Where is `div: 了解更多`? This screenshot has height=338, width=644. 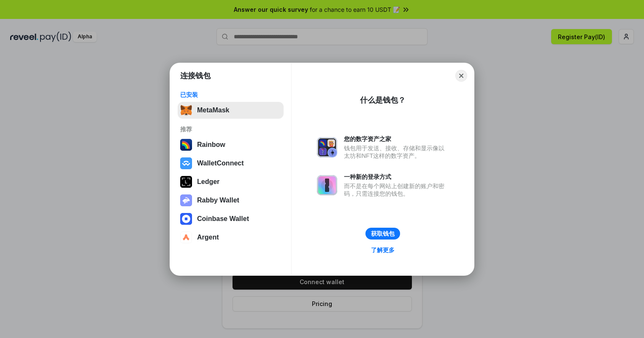 div: 了解更多 is located at coordinates (382, 250).